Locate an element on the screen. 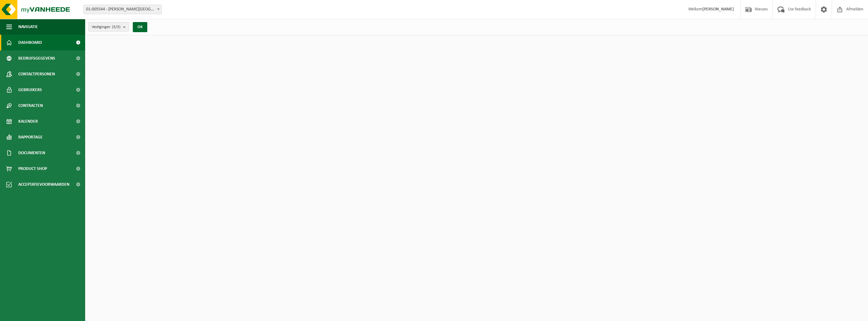  span: Rapportage is located at coordinates (30, 137).